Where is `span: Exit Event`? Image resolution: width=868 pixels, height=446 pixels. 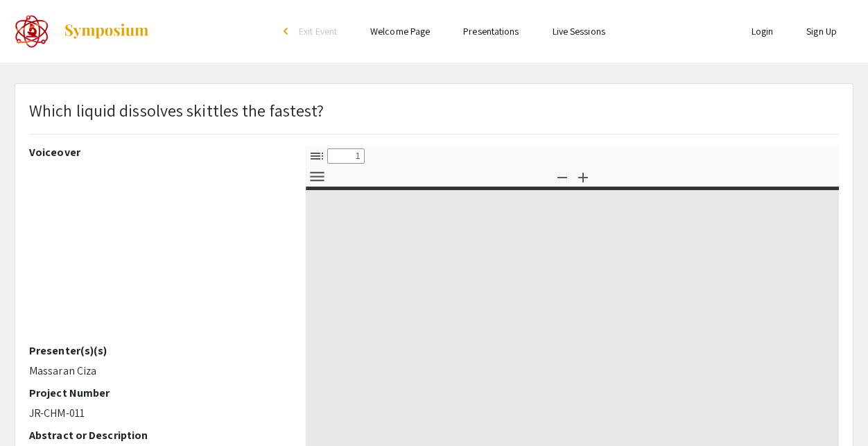 span: Exit Event is located at coordinates (317, 31).